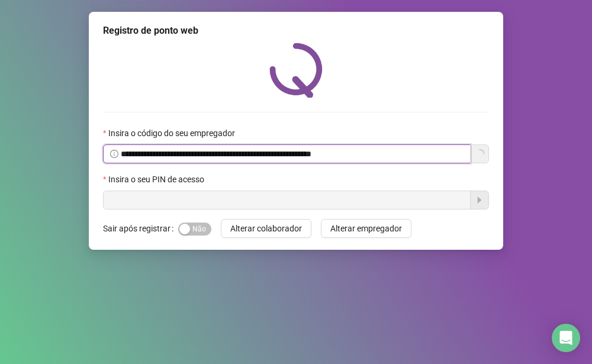  I want to click on div: Open Intercom Messenger, so click(566, 338).